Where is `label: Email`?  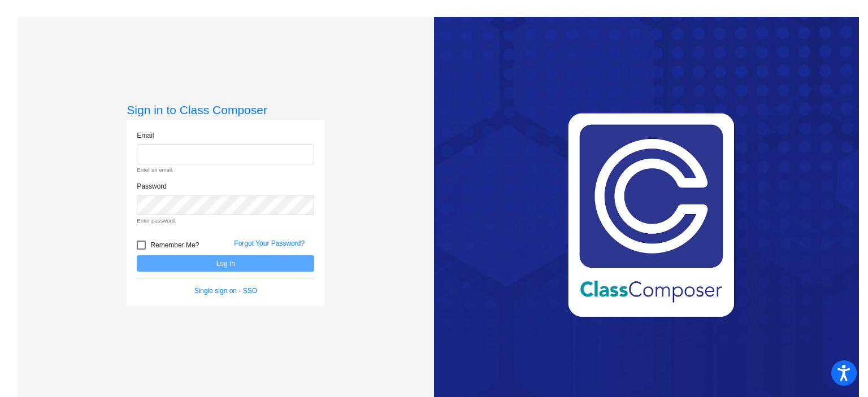
label: Email is located at coordinates (145, 136).